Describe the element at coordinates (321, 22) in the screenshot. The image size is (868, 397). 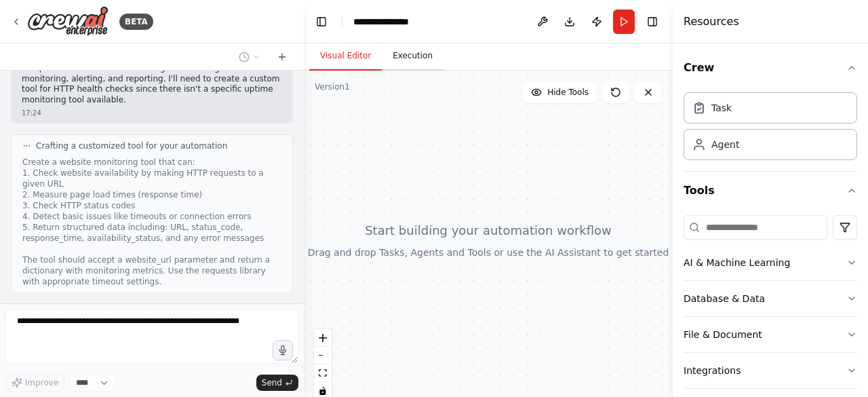
I see `button: Hide left sidebar` at that location.